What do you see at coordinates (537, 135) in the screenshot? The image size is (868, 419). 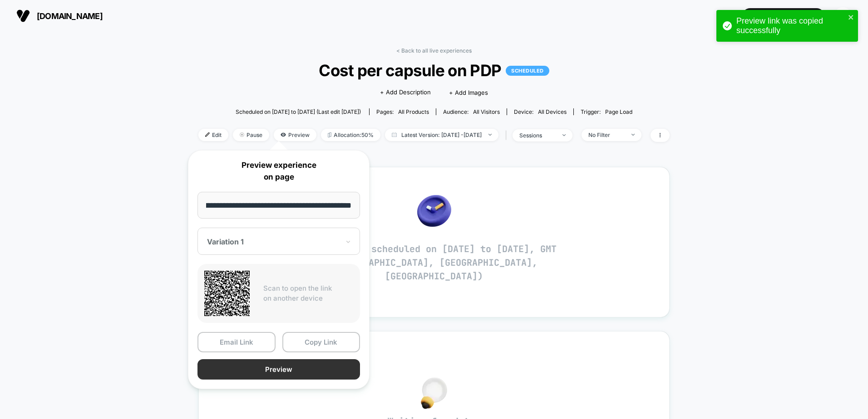 I see `div: sessions` at bounding box center [537, 135].